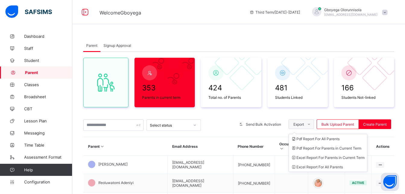 This screenshot has width=405, height=194. What do you see at coordinates (48, 170) in the screenshot?
I see `span: Help` at bounding box center [48, 170].